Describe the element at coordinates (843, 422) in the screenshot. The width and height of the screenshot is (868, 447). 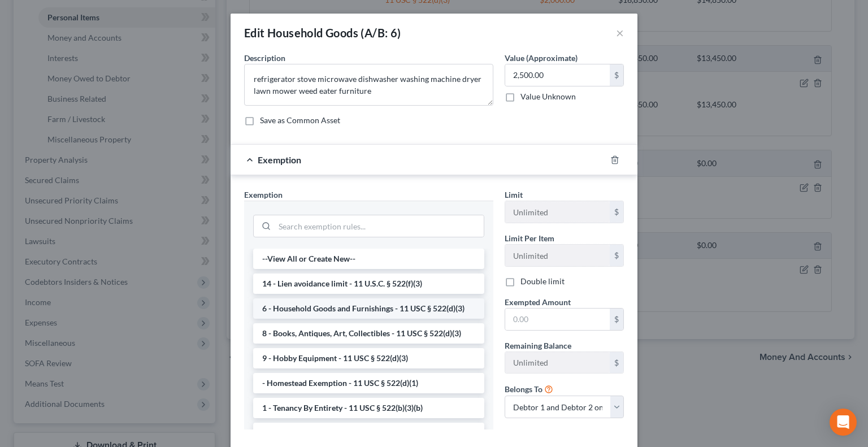
I see `div: Open Intercom Messenger` at that location.